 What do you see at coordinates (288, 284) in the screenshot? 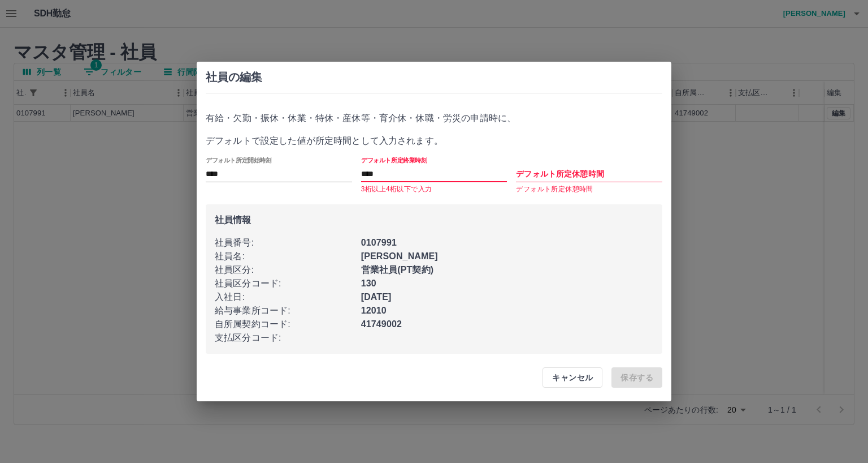
I see `p: 社員区分コード :` at bounding box center [288, 284].